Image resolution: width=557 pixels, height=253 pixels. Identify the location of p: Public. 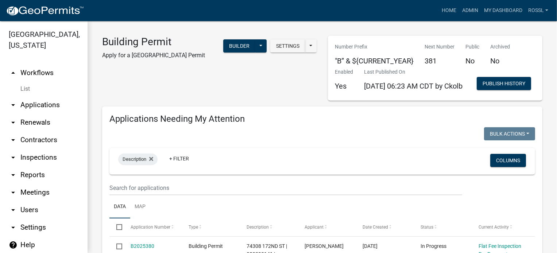
(472, 47).